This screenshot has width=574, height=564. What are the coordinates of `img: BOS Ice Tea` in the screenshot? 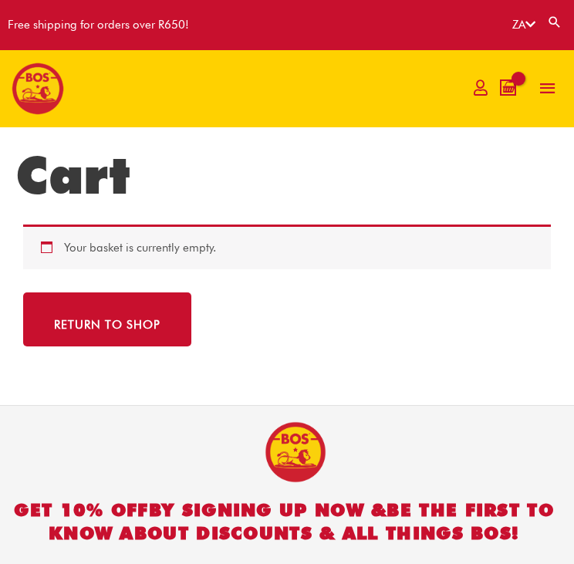 It's located at (296, 452).